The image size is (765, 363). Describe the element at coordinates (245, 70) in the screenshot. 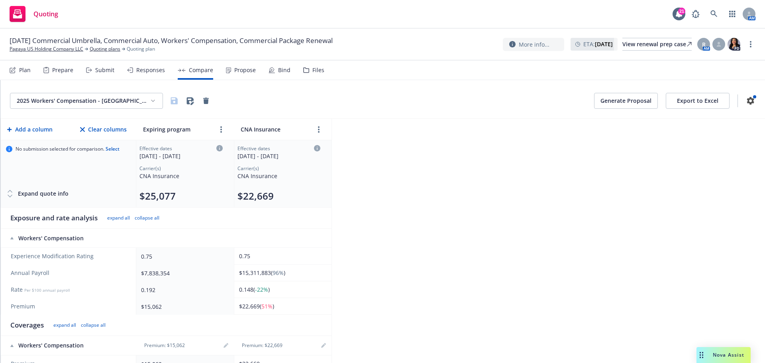

I see `div: Propose` at that location.